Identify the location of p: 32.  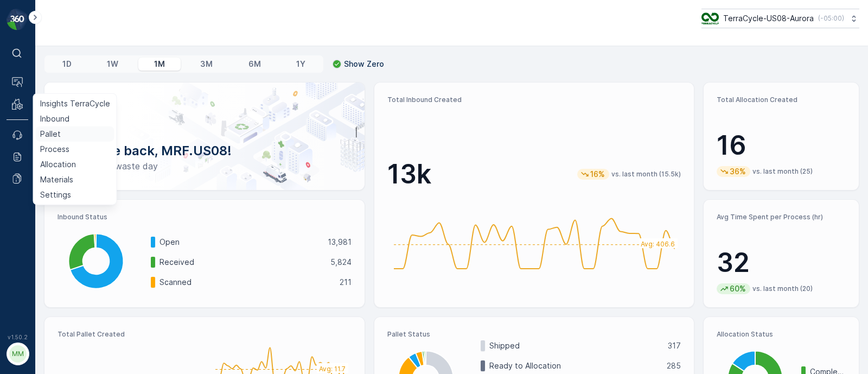
(782, 263).